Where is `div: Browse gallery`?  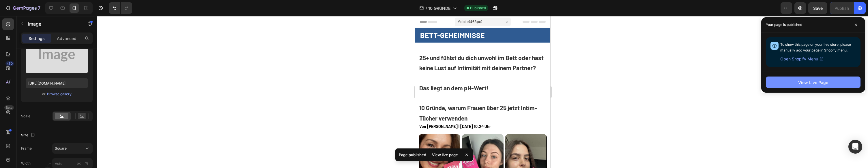 div: Browse gallery is located at coordinates (59, 94).